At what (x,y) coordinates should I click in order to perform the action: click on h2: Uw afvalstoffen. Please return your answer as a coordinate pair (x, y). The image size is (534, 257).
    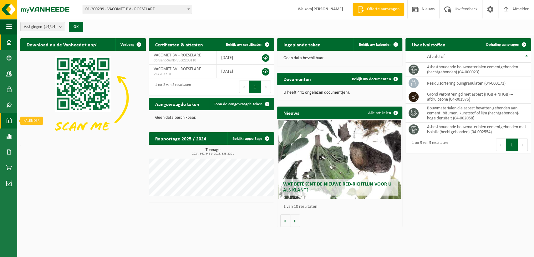
    Looking at the image, I should click on (428, 44).